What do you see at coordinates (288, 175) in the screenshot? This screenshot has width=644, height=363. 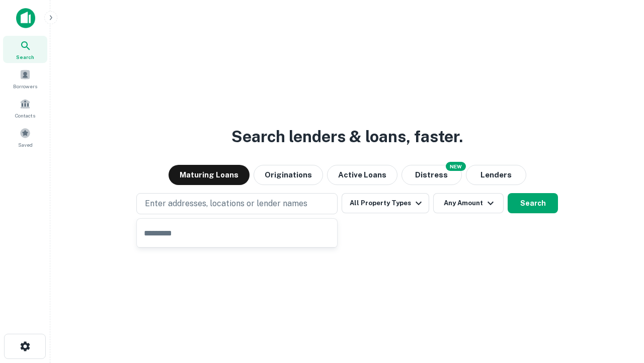 I see `button: Originations` at bounding box center [288, 175].